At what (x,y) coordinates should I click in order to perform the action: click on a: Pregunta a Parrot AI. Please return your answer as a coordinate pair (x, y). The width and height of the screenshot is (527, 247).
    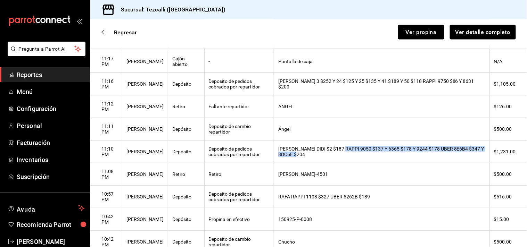
    Looking at the image, I should click on (45, 54).